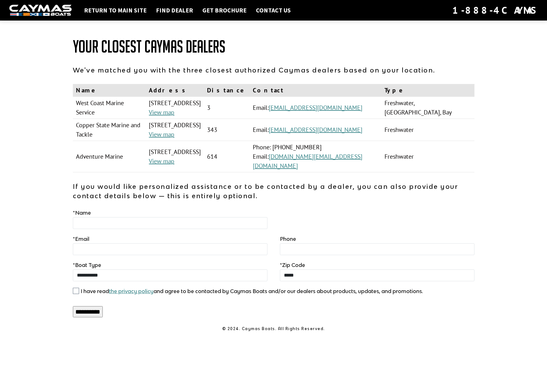  Describe the element at coordinates (495, 10) in the screenshot. I see `div: 1-888-4CAYMAS` at that location.